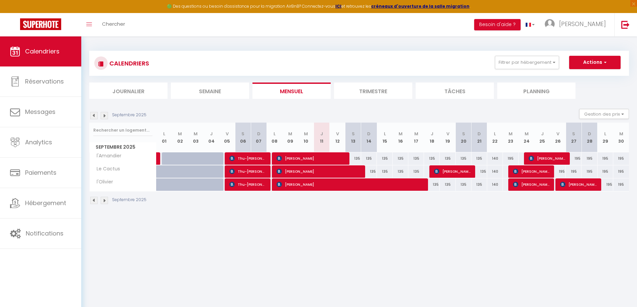  I want to click on span: Septembre 2025, so click(123, 147).